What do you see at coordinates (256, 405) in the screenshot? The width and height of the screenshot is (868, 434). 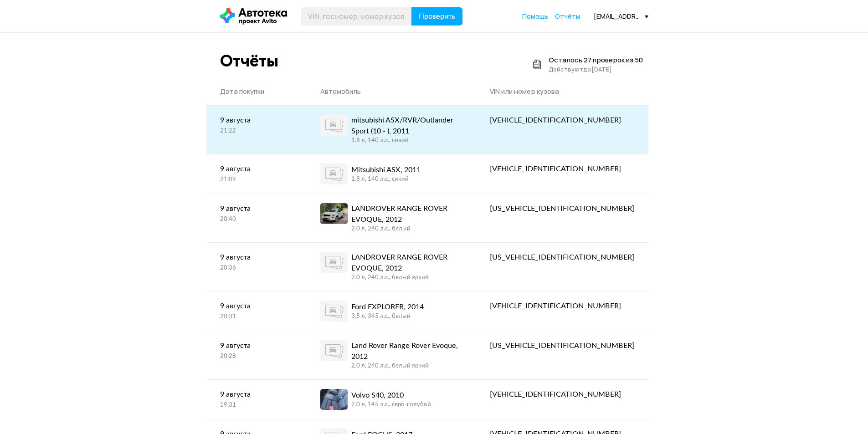 I see `div: 19:31` at bounding box center [256, 405].